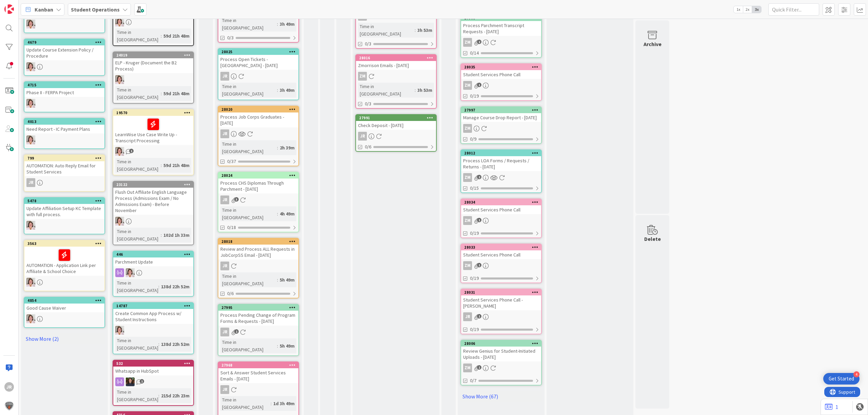 This screenshot has width=868, height=415. I want to click on div: 3563AUTOMATION - Application Link per Affiliate & School Choice, so click(64, 259).